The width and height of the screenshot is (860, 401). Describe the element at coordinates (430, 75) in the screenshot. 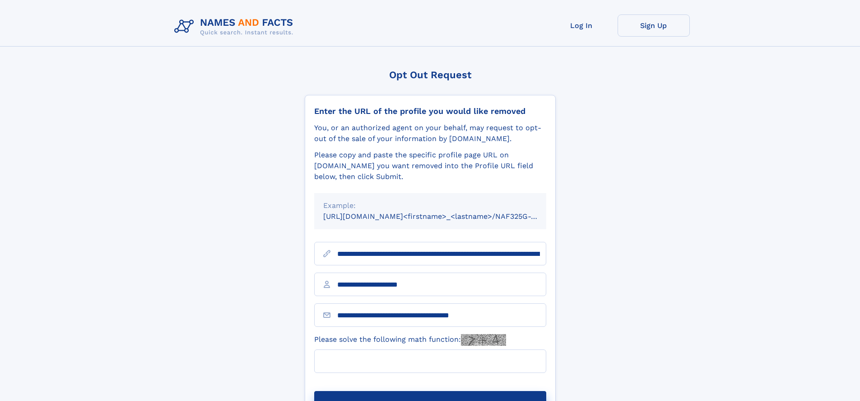

I see `div: Opt Out Request` at that location.